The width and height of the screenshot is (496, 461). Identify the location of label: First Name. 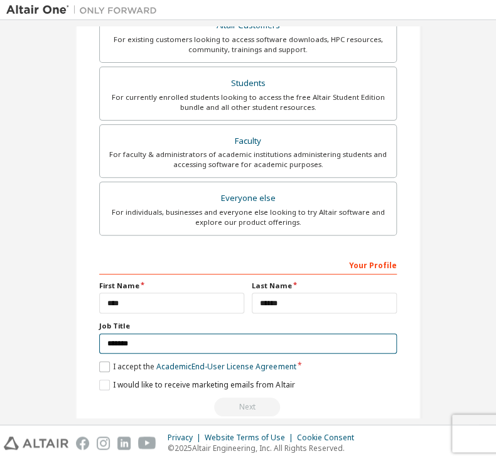
(171, 286).